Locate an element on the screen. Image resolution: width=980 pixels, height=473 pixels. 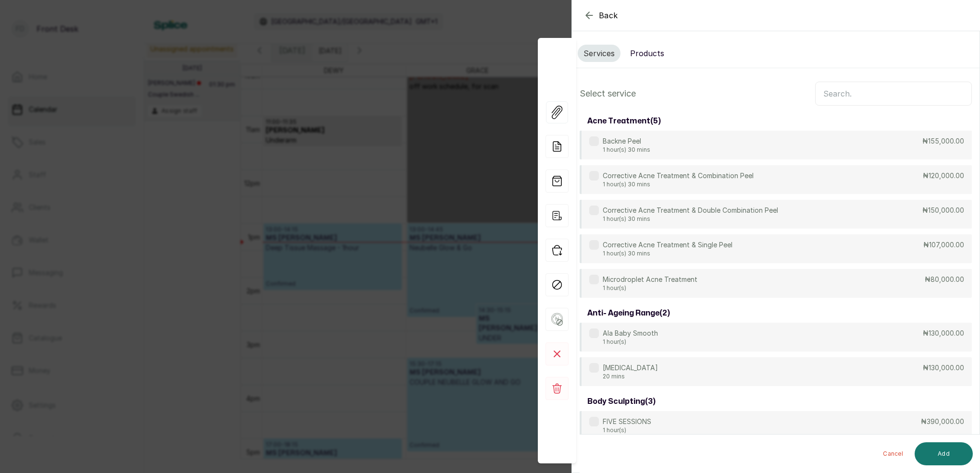
p: Corrective Acne Treatment & Double Combination Peel is located at coordinates (690, 210).